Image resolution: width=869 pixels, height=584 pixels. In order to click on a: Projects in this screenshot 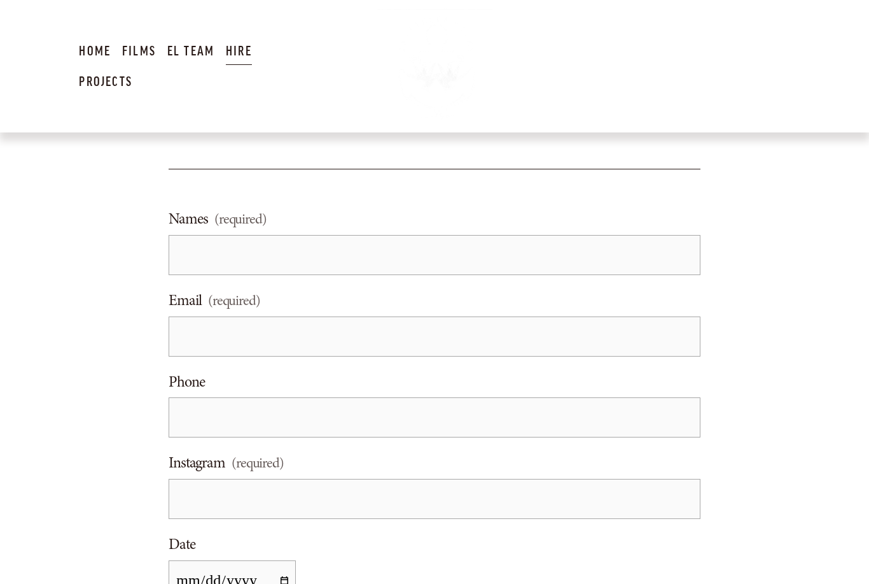, I will do `click(106, 81)`.